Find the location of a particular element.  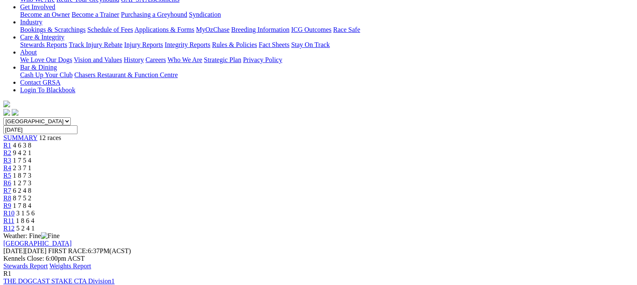

span: 3 1 5 6 is located at coordinates (26, 213).